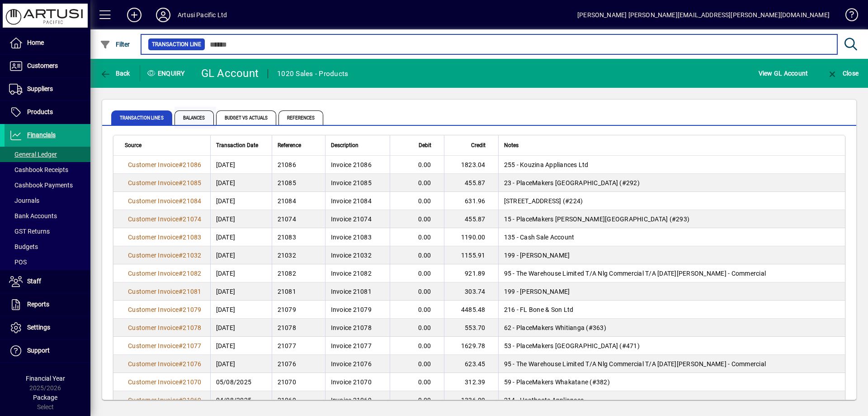 This screenshot has height=416, width=868. I want to click on a: Budgets, so click(48, 246).